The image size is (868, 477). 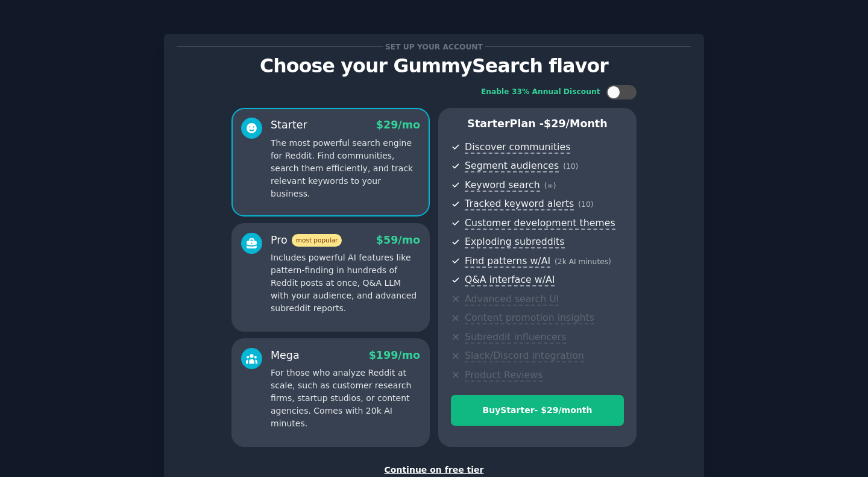 I want to click on span: Advanced search UI, so click(x=511, y=299).